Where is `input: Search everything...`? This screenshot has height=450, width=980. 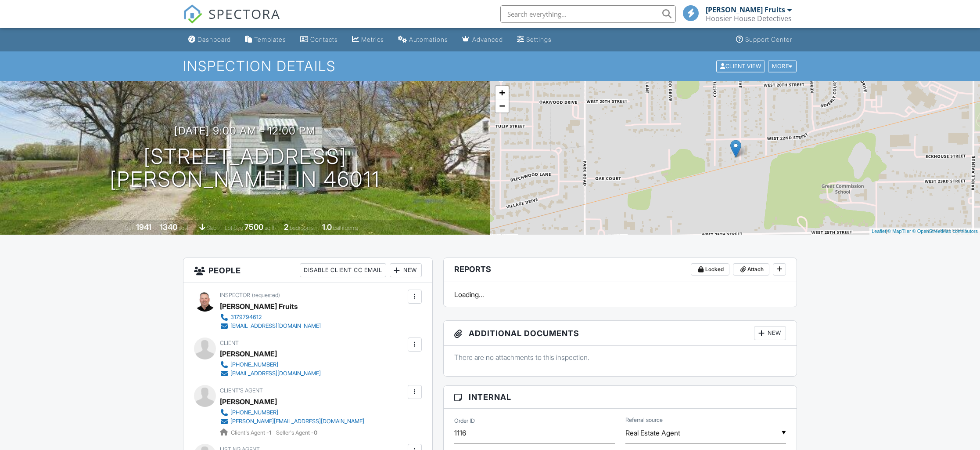 input: Search everything... is located at coordinates (588, 14).